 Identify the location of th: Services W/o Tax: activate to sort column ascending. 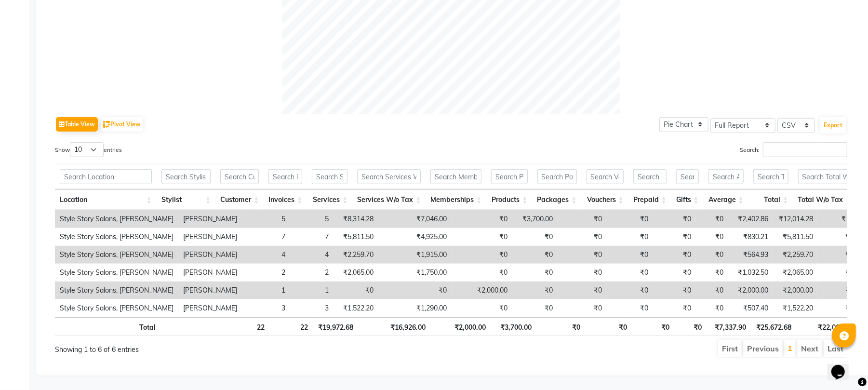
(389, 199).